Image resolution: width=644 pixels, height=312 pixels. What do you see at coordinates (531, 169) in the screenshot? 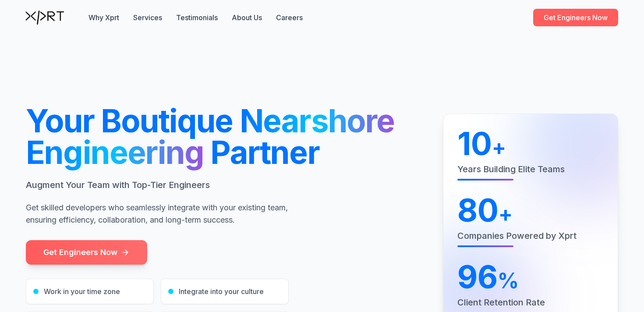
I see `p: Years Building Elite Teams` at bounding box center [531, 169].